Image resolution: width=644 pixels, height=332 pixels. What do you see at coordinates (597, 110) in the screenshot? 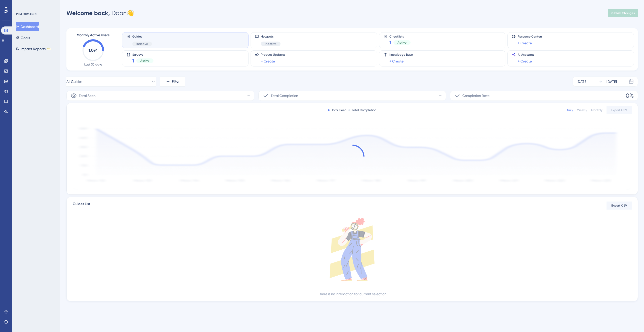
I see `div: Monthly` at bounding box center [597, 110].